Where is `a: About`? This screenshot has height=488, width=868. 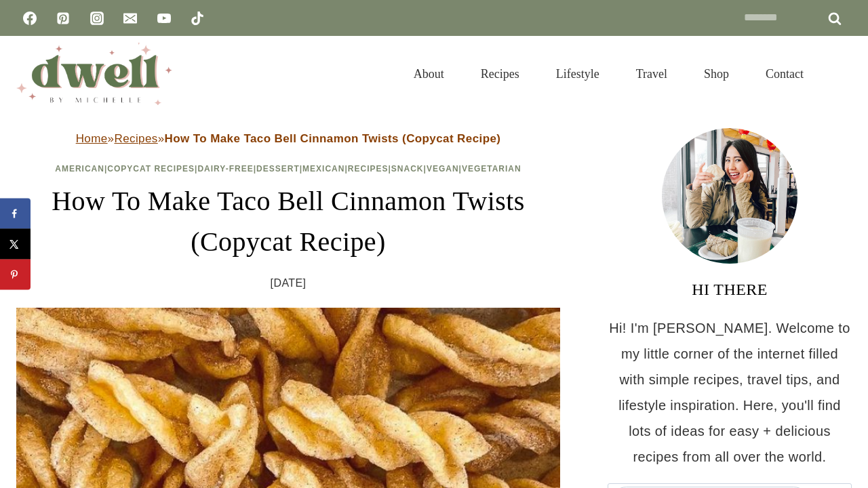 a: About is located at coordinates (428, 74).